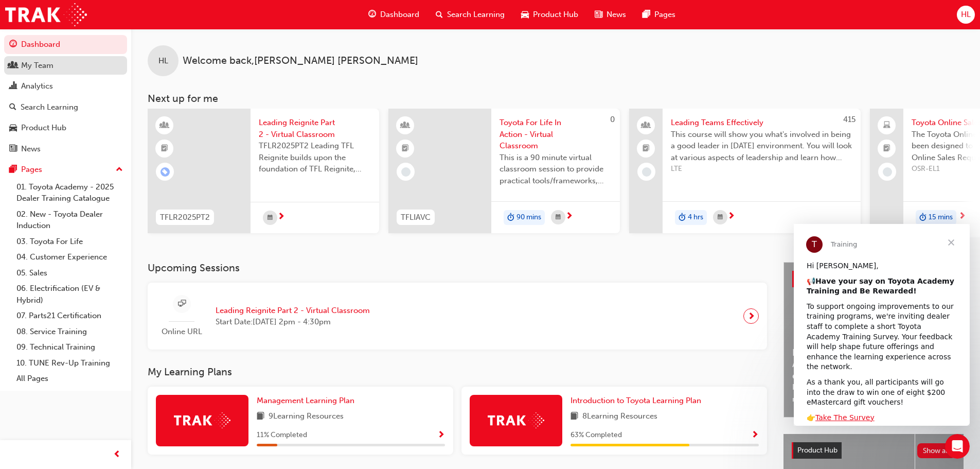  Describe the element at coordinates (556, 170) in the screenshot. I see `span: This is a 90 minute virtual classroom session to provide practical tools/frameworks, behaviours a...` at that location.